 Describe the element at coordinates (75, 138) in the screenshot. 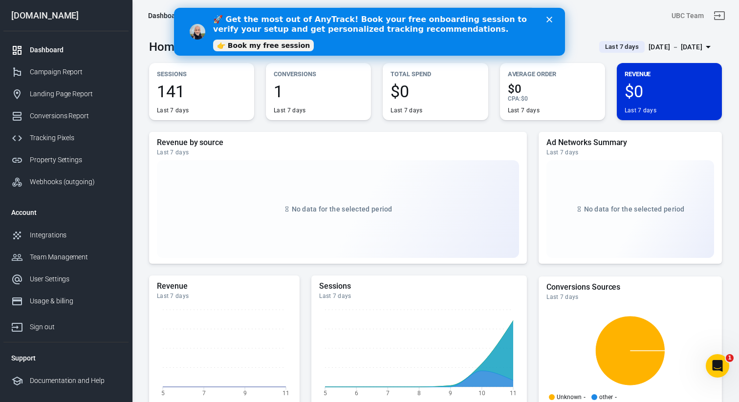

I see `div: Tracking Pixels` at that location.